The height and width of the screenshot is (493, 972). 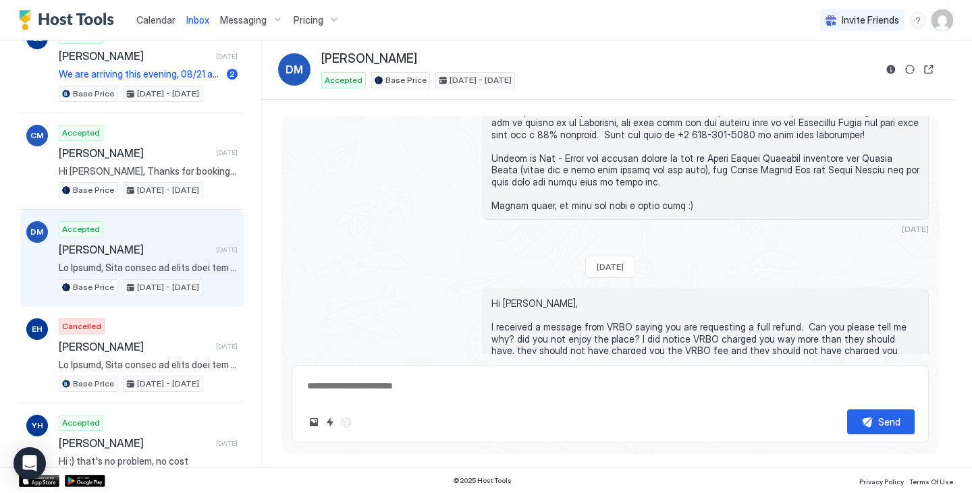 What do you see at coordinates (30, 464) in the screenshot?
I see `div: Open Intercom Messenger` at bounding box center [30, 464].